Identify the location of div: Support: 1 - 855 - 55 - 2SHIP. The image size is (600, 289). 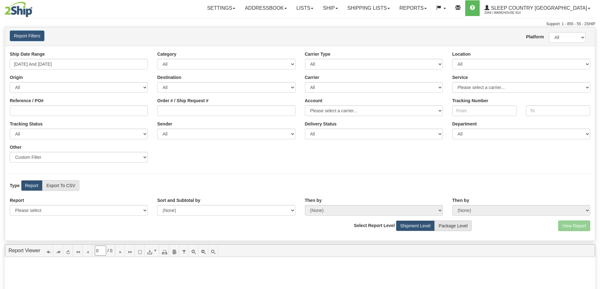
(300, 24).